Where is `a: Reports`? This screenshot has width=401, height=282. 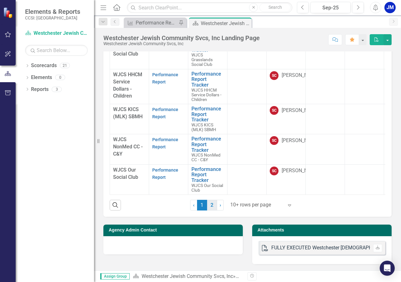
a: Reports is located at coordinates (40, 89).